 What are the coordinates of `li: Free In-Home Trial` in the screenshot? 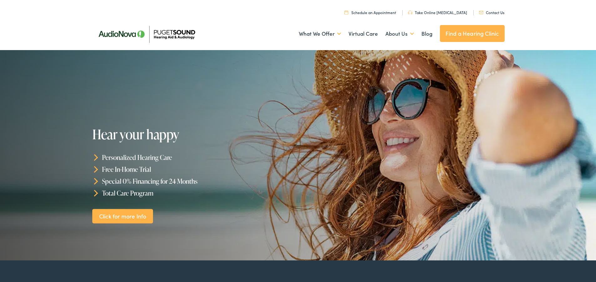 It's located at (196, 169).